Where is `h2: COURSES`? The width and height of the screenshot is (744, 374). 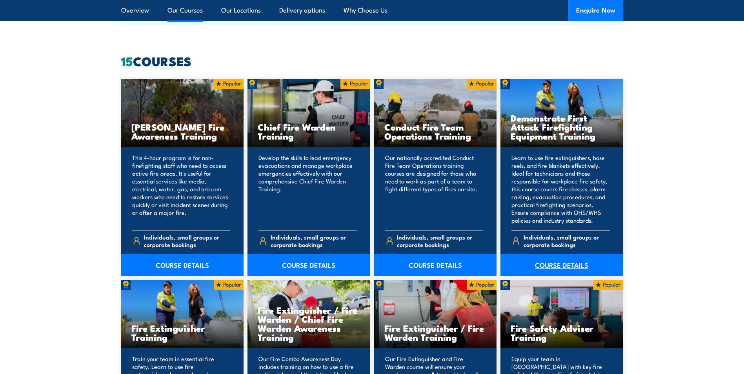 h2: COURSES is located at coordinates (372, 61).